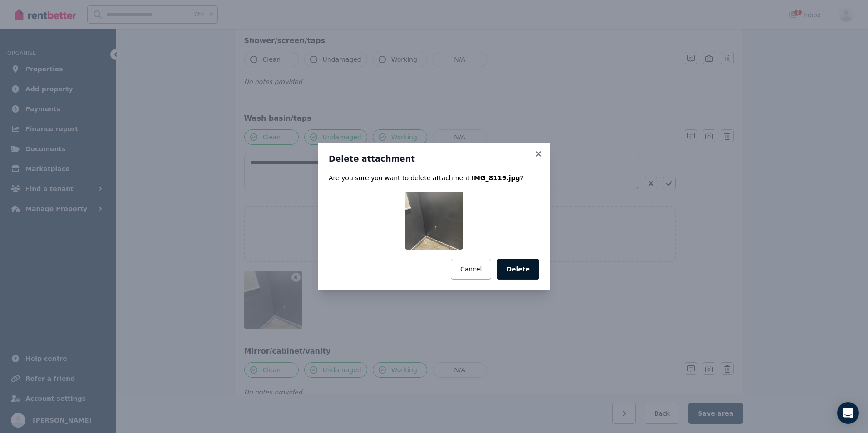  Describe the element at coordinates (849, 413) in the screenshot. I see `div: Open Intercom Messenger` at that location.